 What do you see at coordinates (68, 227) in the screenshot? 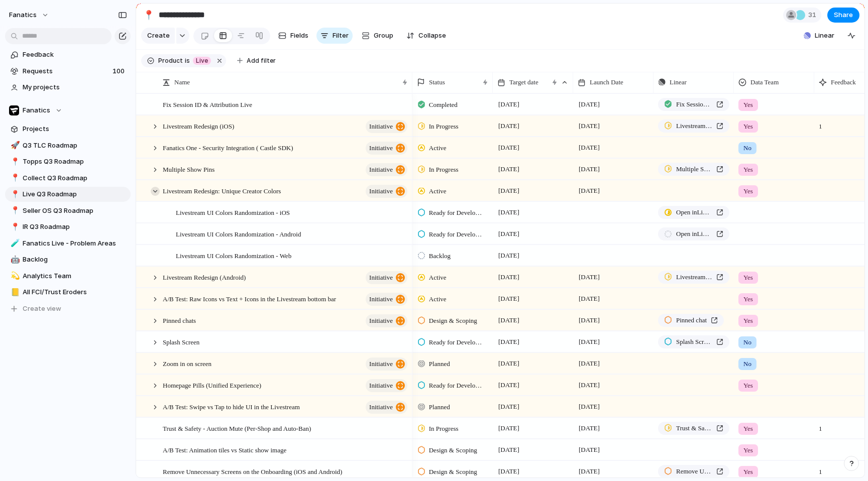
I see `a: 📍IR Q3 Roadmap` at bounding box center [68, 227].